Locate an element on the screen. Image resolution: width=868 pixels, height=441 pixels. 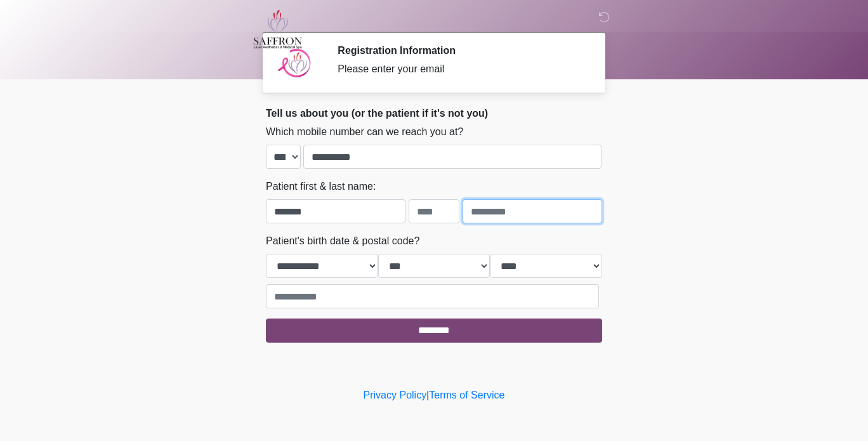
label: Which mobile number can we reach you at? is located at coordinates (364, 132).